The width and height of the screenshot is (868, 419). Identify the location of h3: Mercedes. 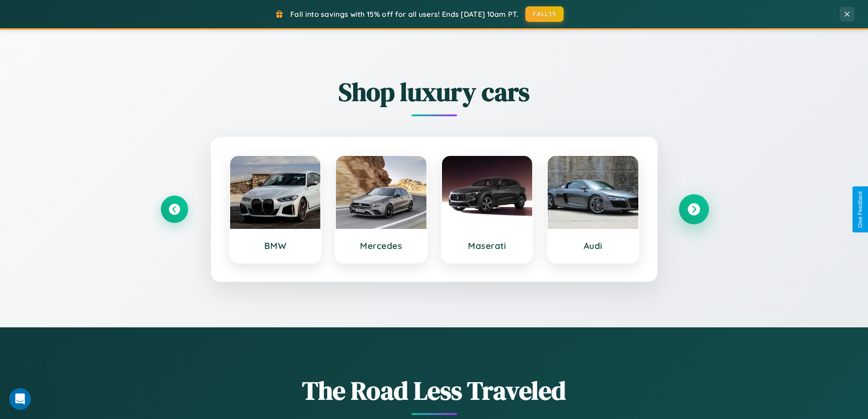
(381, 246).